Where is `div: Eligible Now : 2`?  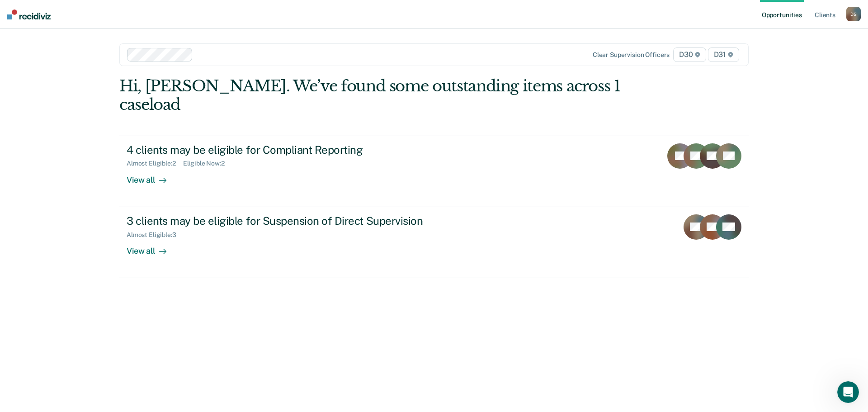 div: Eligible Now : 2 is located at coordinates (207, 163).